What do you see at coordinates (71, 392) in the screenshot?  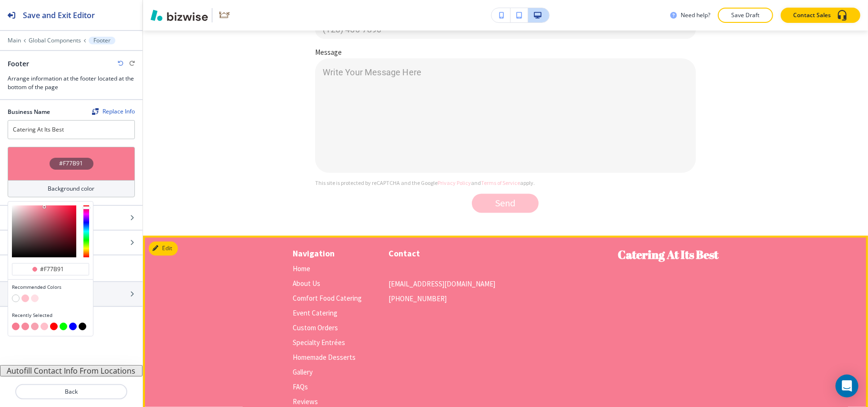 I see `button: Back` at bounding box center [71, 392].